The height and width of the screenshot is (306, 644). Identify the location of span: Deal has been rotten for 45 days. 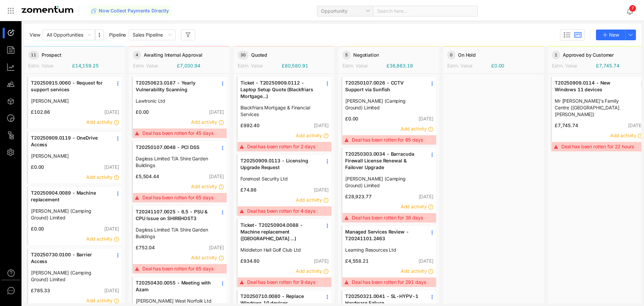
(178, 133).